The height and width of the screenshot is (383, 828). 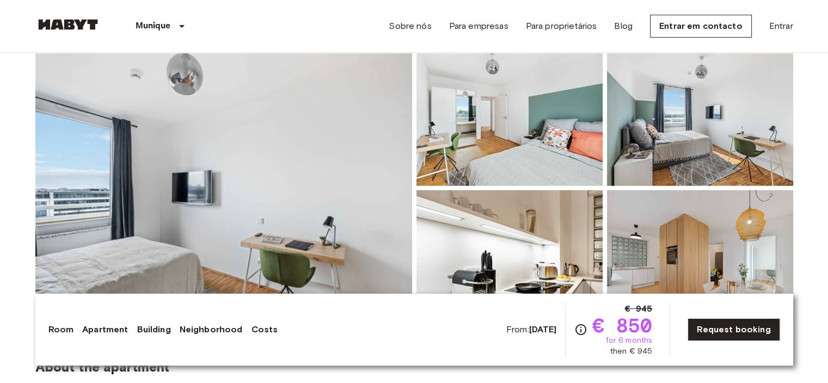 I want to click on a: Para empresas, so click(x=478, y=26).